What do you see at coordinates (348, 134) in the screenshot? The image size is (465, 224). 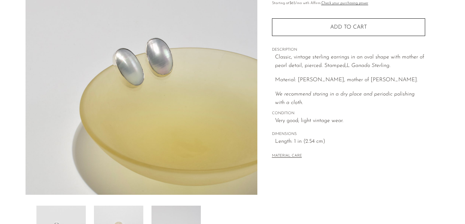 I see `span: DIMENSIONS` at bounding box center [348, 134].